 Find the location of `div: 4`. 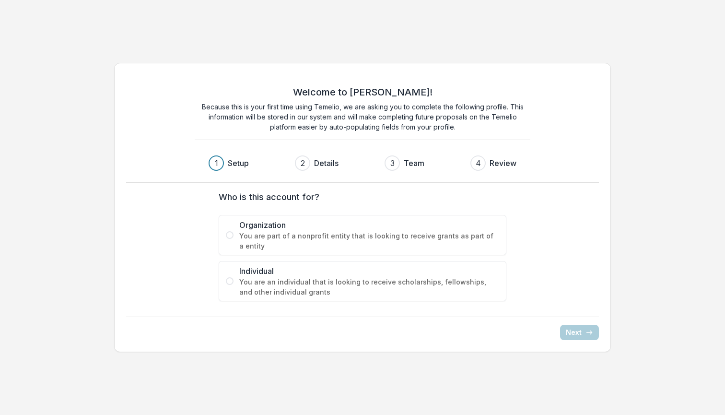

div: 4 is located at coordinates (478, 163).